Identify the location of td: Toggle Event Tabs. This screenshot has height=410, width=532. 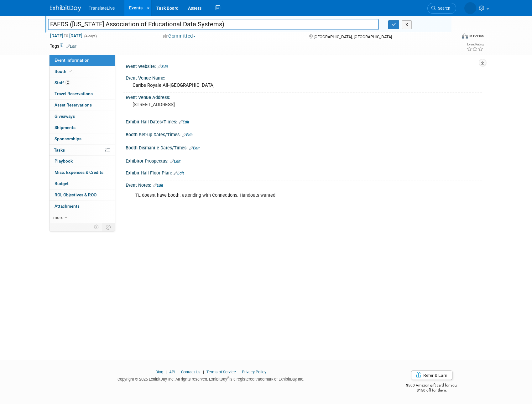
(108, 227).